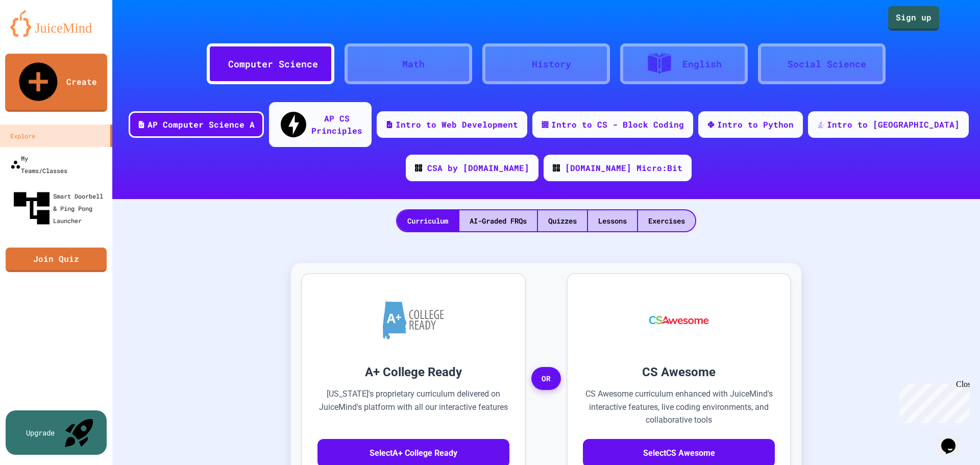 This screenshot has height=465, width=980. Describe the element at coordinates (498, 221) in the screenshot. I see `div: AI-Graded FRQs` at that location.